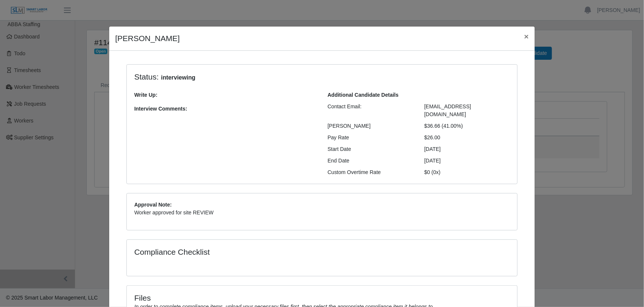  What do you see at coordinates (371, 137) in the screenshot?
I see `div: Pay Rate` at bounding box center [371, 137].